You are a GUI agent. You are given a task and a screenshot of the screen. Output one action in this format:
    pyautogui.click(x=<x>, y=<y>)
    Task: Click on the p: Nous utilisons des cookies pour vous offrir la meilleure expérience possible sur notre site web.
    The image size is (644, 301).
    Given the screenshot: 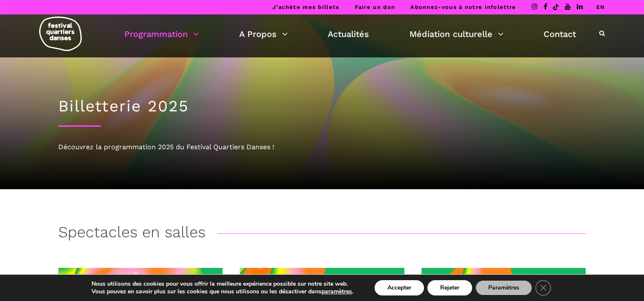 What is the action you would take?
    pyautogui.click(x=222, y=284)
    